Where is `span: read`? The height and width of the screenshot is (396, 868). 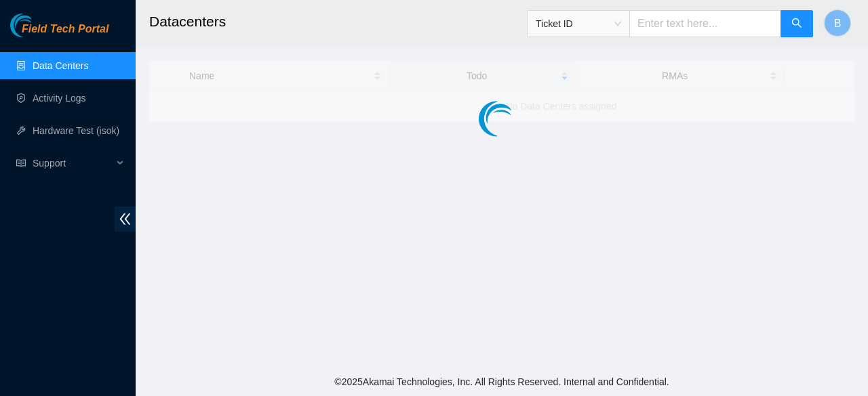
span: read is located at coordinates (21, 163).